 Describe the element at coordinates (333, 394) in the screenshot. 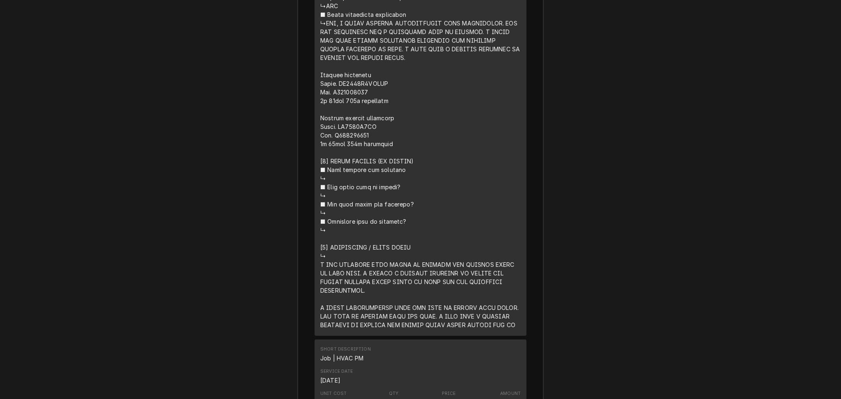

I see `div: Unit Cost` at that location.